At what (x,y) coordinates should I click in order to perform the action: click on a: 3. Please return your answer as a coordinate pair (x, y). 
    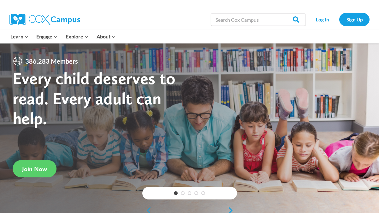
    Looking at the image, I should click on (190, 194).